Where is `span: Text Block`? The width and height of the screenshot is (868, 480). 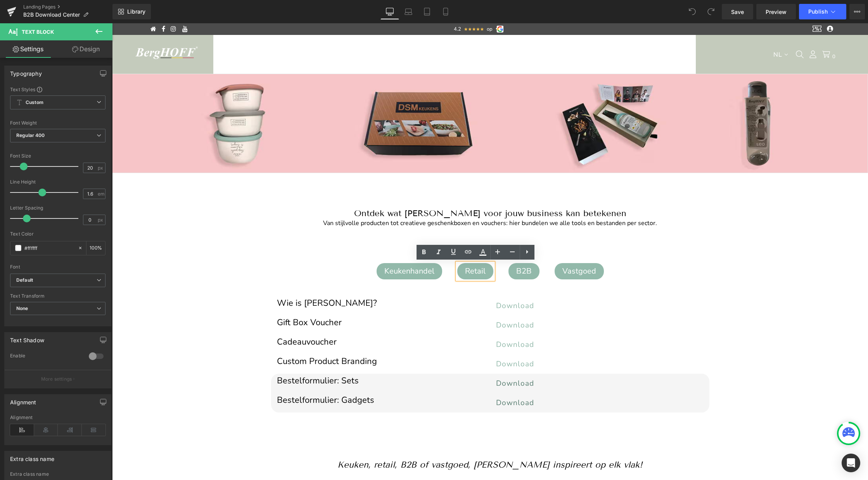
span: Text Block is located at coordinates (37, 32).